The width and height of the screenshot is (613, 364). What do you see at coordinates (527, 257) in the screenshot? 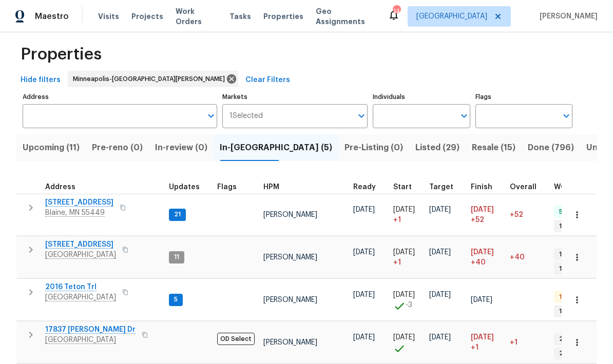
I see `td: 40 day(s) past target finish date` at bounding box center [527, 257].